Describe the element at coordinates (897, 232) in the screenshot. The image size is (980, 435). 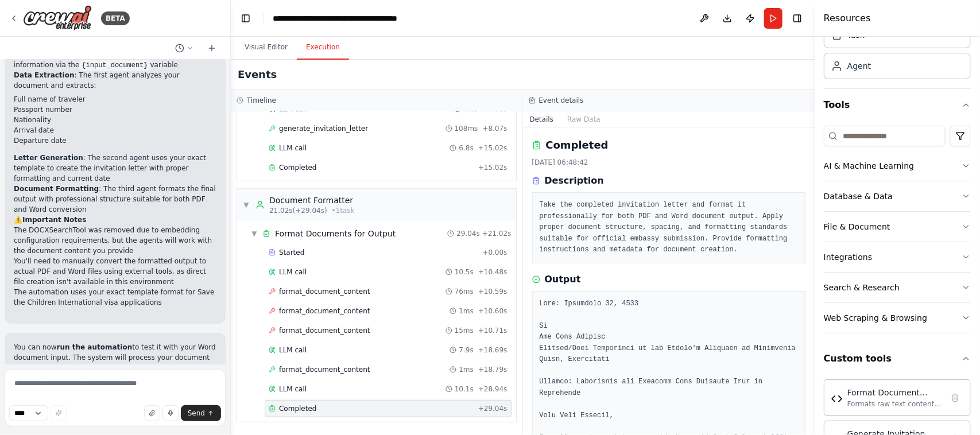
I see `div: Tools` at that location.